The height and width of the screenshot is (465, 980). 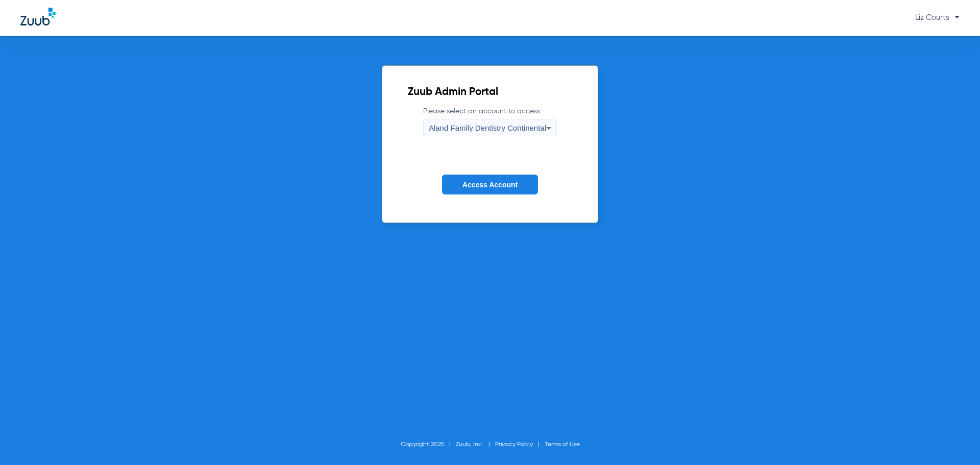 What do you see at coordinates (937, 18) in the screenshot?
I see `span: Liz Courts` at bounding box center [937, 18].